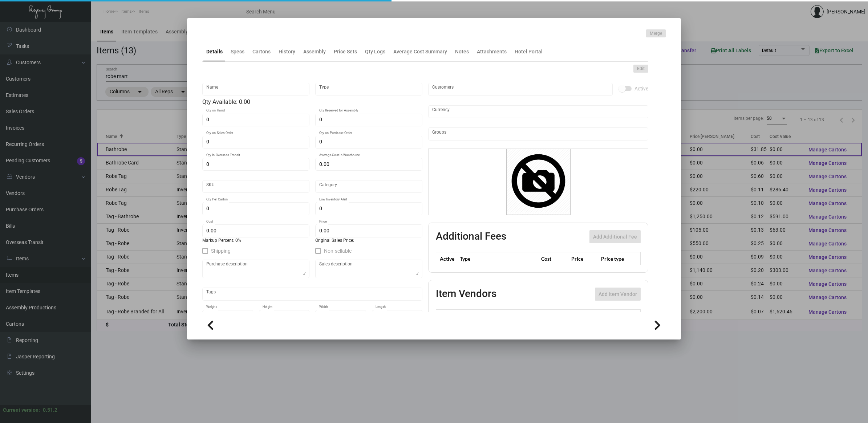 This screenshot has height=423, width=868. Describe the element at coordinates (462, 52) in the screenshot. I see `div: Notes` at that location.